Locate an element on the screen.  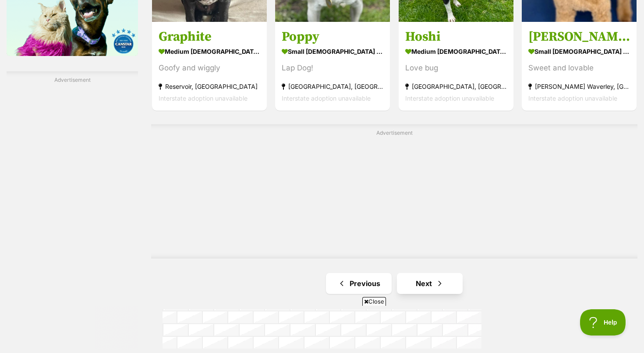
h3: Hoshi is located at coordinates (456, 36).